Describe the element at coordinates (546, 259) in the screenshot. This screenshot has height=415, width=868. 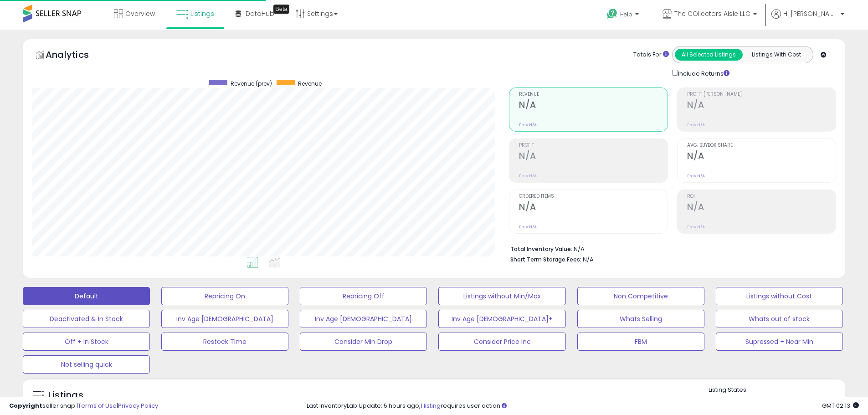
I see `b: Short Term Storage Fees:` at that location.